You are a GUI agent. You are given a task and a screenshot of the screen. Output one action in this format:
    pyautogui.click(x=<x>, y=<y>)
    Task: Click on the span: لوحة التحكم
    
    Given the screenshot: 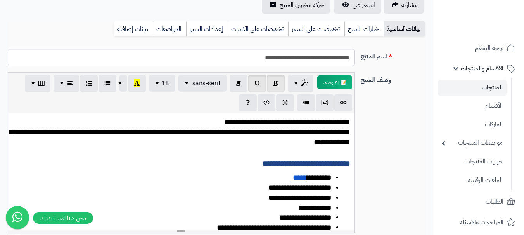 What is the action you would take?
    pyautogui.click(x=489, y=48)
    